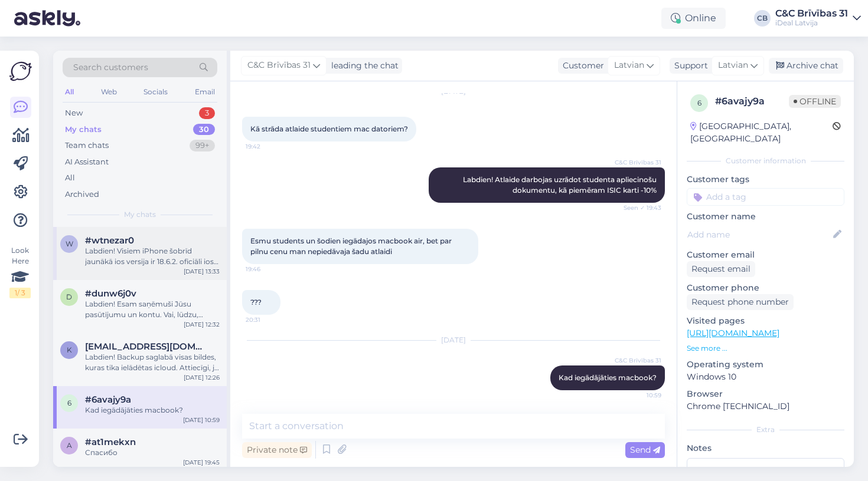 This screenshot has width=868, height=481. Describe the element at coordinates (607, 378) in the screenshot. I see `span: Kad iegādājāties macbook?` at that location.